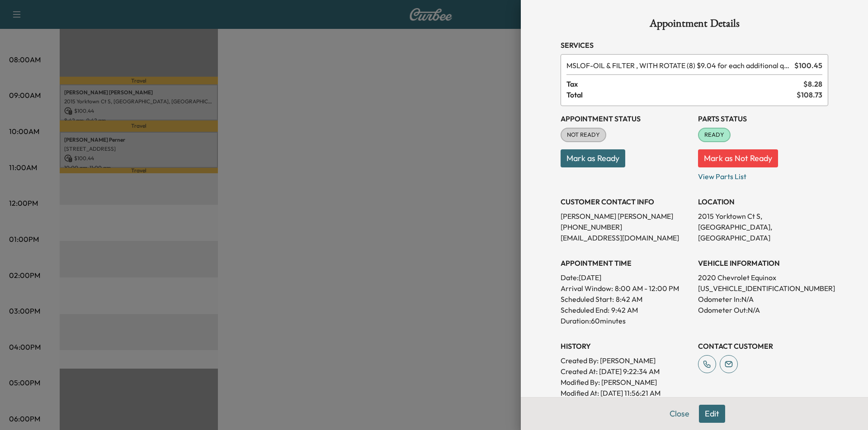  What do you see at coordinates (681, 95) in the screenshot?
I see `span: Total` at bounding box center [681, 95].